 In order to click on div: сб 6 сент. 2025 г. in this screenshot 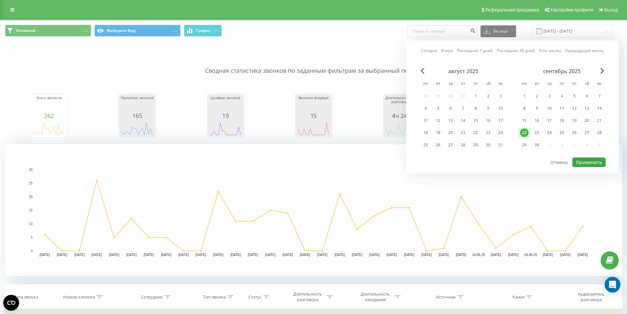, I will do `click(587, 96)`.